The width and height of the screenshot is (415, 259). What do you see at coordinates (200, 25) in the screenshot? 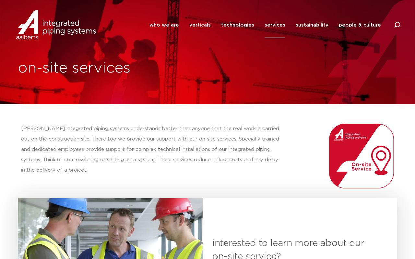
I see `a: verticals` at bounding box center [200, 25].